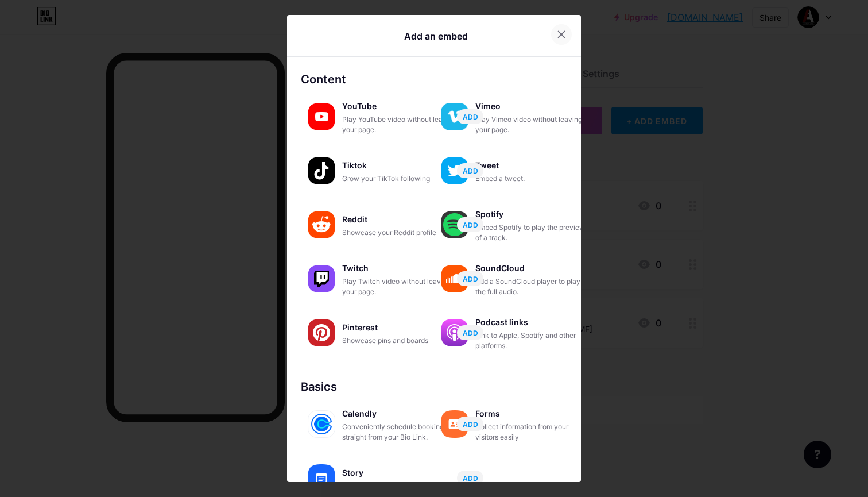 Image resolution: width=868 pixels, height=497 pixels. I want to click on div: Add a text area, so click(399, 486).